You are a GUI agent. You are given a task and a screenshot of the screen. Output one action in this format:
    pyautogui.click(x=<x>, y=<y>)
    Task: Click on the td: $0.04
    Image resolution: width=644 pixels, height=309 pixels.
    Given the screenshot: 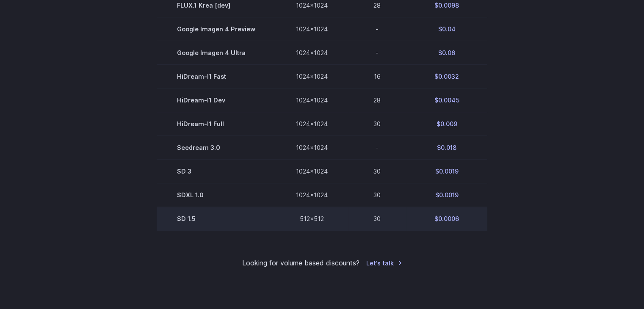 What is the action you would take?
    pyautogui.click(x=446, y=29)
    